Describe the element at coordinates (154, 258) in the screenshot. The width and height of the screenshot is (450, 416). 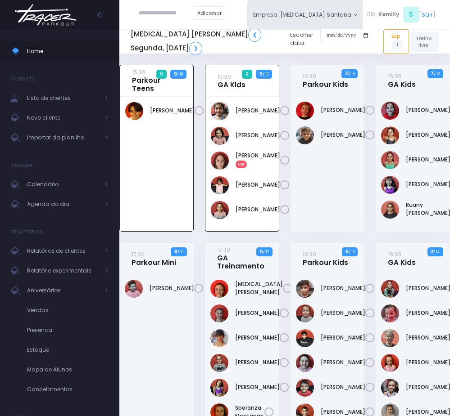
I see `a: 17:30Parkour Mini` at that location.